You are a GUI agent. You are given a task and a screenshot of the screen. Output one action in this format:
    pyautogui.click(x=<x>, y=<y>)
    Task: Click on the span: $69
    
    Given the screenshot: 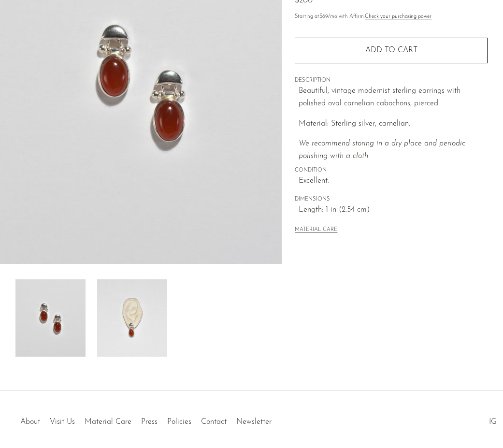 What is the action you would take?
    pyautogui.click(x=323, y=16)
    